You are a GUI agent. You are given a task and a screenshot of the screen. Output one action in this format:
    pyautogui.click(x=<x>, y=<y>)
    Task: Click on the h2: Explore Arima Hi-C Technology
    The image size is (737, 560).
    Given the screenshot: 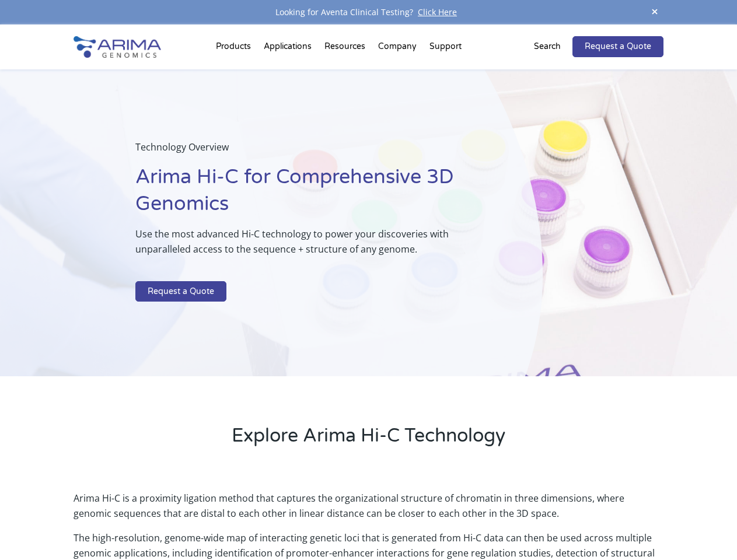 What is the action you would take?
    pyautogui.click(x=368, y=441)
    